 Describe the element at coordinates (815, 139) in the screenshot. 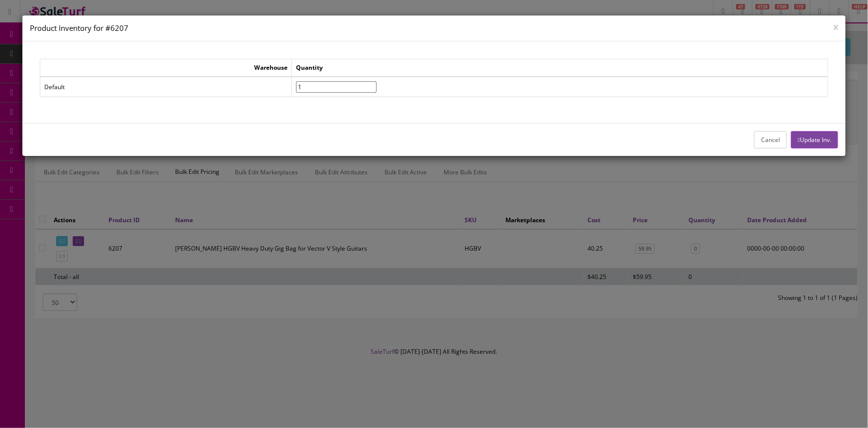

I see `button: Update Inv.` at that location.